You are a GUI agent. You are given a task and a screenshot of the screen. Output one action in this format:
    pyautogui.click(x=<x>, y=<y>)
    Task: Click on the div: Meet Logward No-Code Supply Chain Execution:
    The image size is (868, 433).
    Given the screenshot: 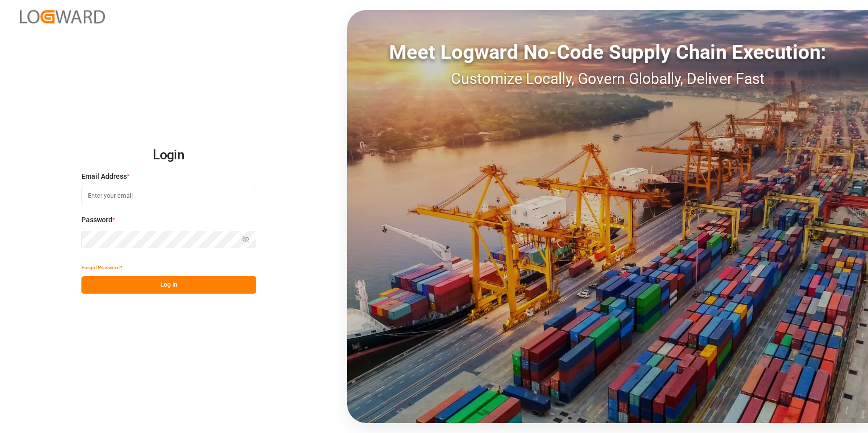 What is the action you would take?
    pyautogui.click(x=607, y=52)
    